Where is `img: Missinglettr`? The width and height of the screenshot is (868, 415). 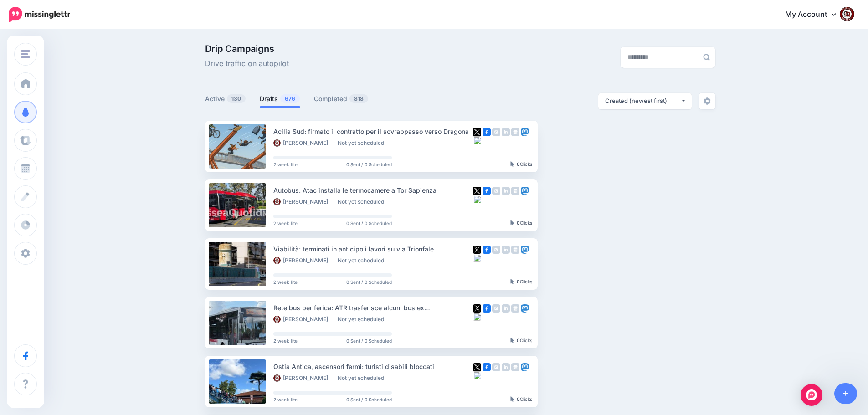
img: Missinglettr is located at coordinates (39, 15).